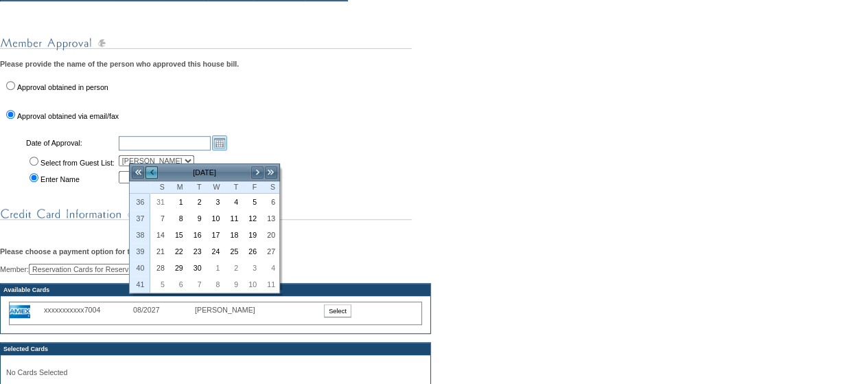 Image resolution: width=868 pixels, height=384 pixels. What do you see at coordinates (62, 88) in the screenshot?
I see `label: Approval obtained in person` at bounding box center [62, 88].